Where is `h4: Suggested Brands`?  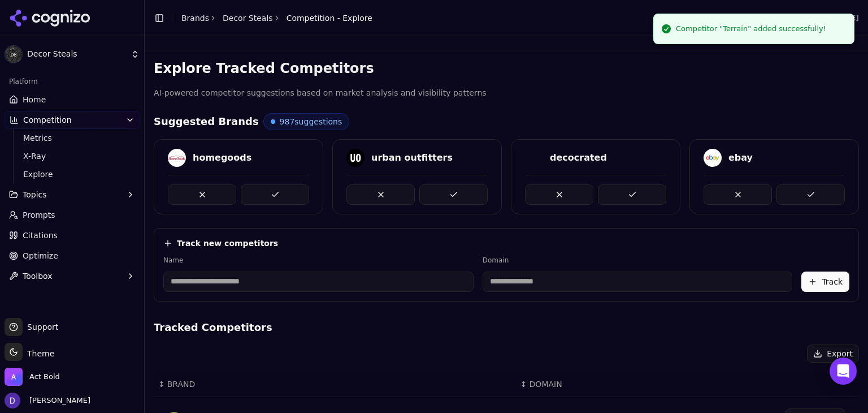
h4: Suggested Brands is located at coordinates (206, 121).